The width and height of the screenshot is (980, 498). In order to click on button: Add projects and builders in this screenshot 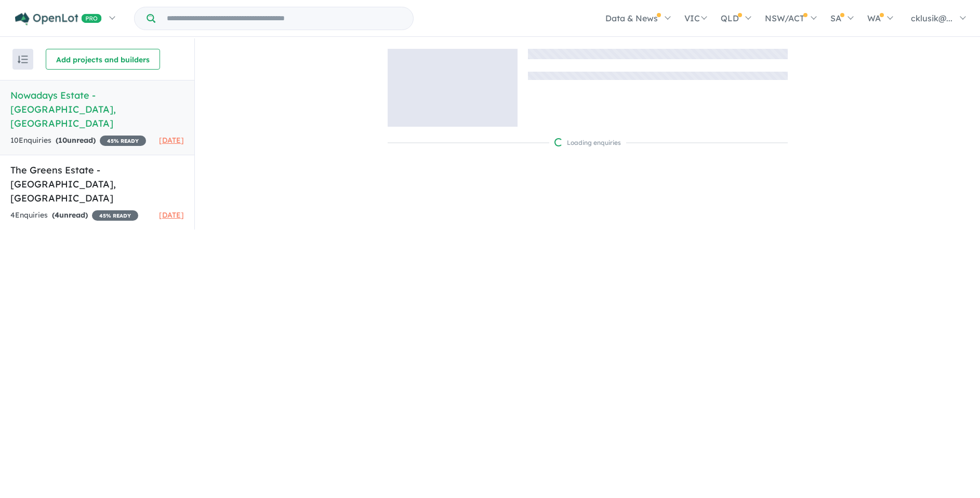, I will do `click(103, 59)`.